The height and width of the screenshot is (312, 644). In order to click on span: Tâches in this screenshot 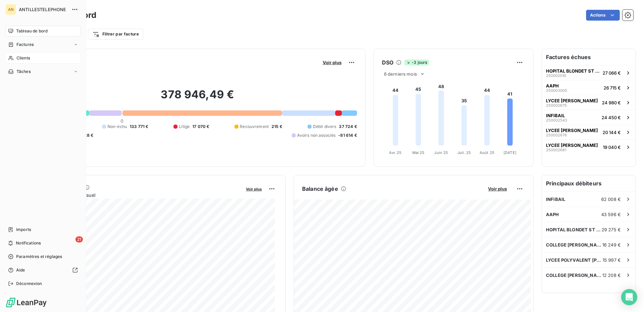, I will do `click(23, 72)`.